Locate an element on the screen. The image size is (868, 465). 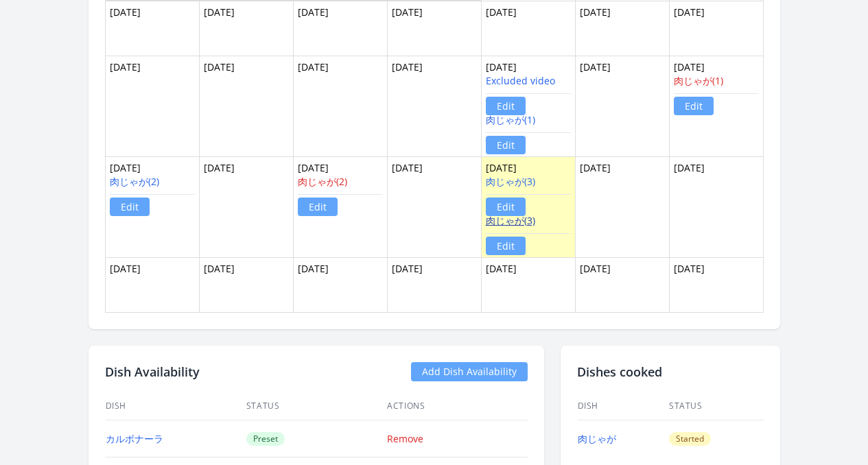
a: カルボナーラ is located at coordinates (135, 438).